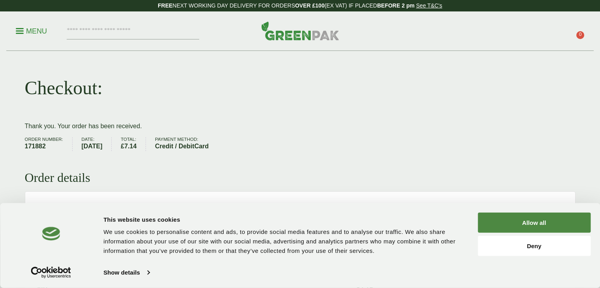 Image resolution: width=600 pixels, height=288 pixels. I want to click on img: GreenPak Supplies, so click(300, 31).